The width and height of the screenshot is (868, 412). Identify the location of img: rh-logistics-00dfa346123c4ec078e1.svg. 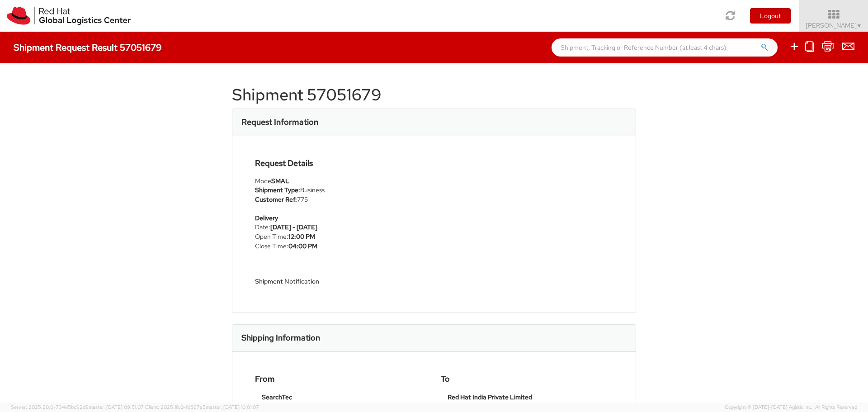
(69, 16).